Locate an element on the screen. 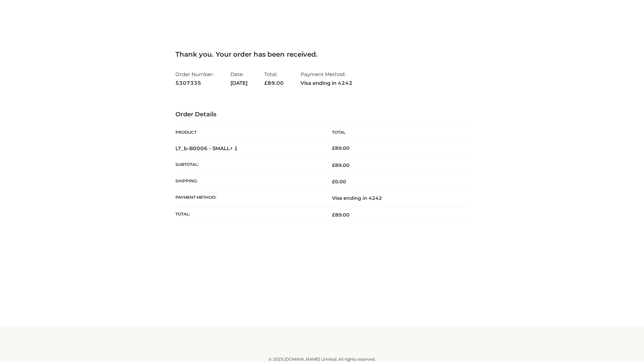 This screenshot has height=362, width=644. th: Total is located at coordinates (395, 133).